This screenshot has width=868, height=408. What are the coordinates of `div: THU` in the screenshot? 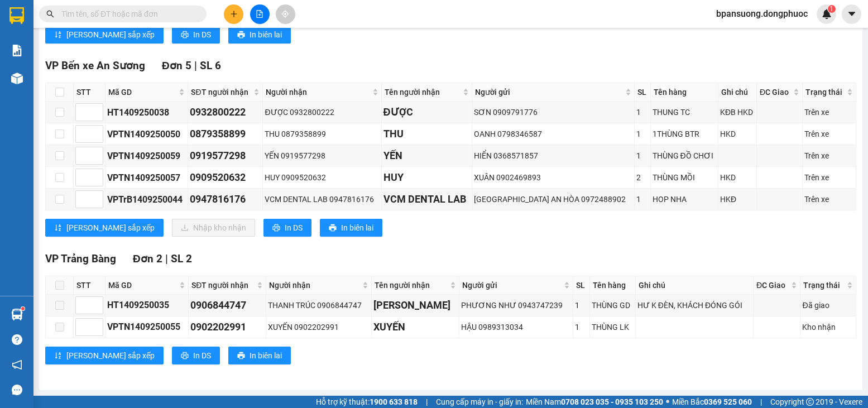 It's located at (427, 134).